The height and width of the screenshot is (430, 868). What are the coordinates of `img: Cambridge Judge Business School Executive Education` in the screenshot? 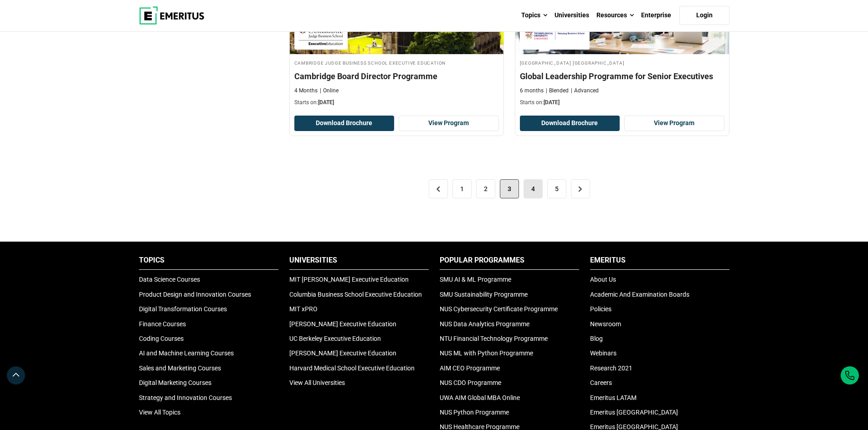 It's located at (321, 34).